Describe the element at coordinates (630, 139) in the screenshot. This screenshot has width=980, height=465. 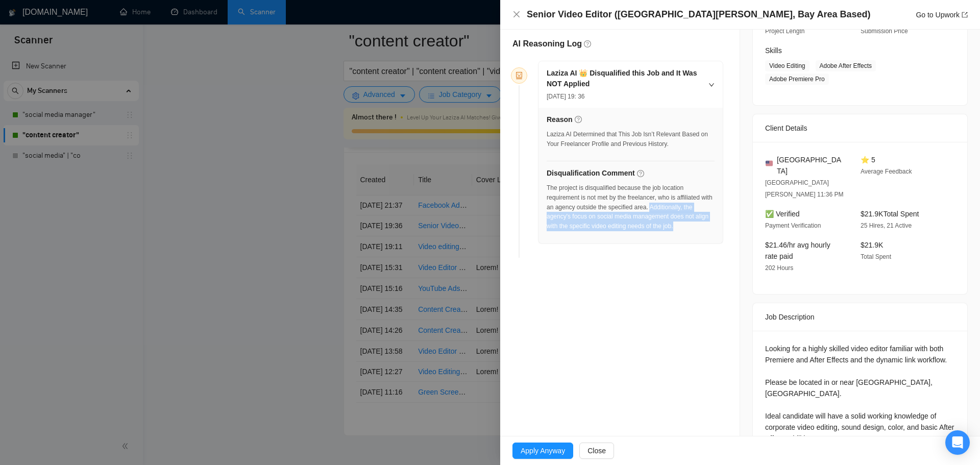
I see `div: Laziza AI Determined that This Job Isn’t Relevant Based on Your Freelancer Profile and Previous H...` at that location.